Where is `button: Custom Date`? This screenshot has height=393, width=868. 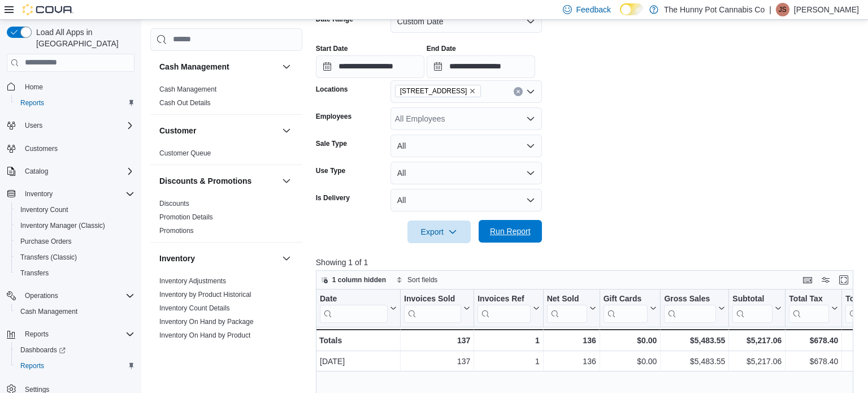
button: Custom Date is located at coordinates (466, 22).